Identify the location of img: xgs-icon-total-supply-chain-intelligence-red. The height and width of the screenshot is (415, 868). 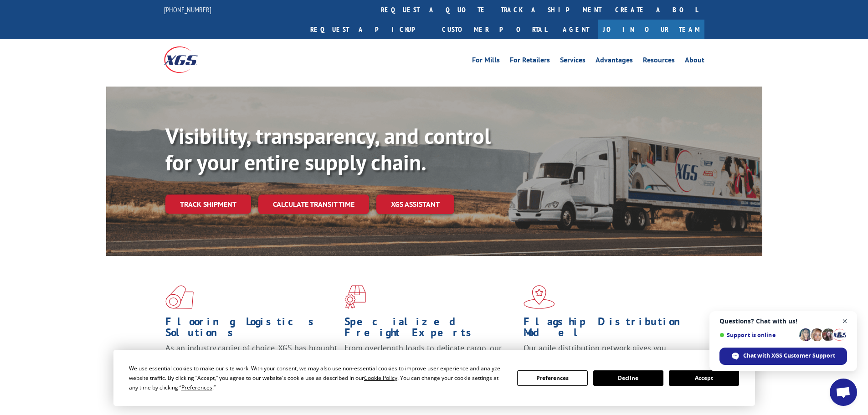
(180, 298).